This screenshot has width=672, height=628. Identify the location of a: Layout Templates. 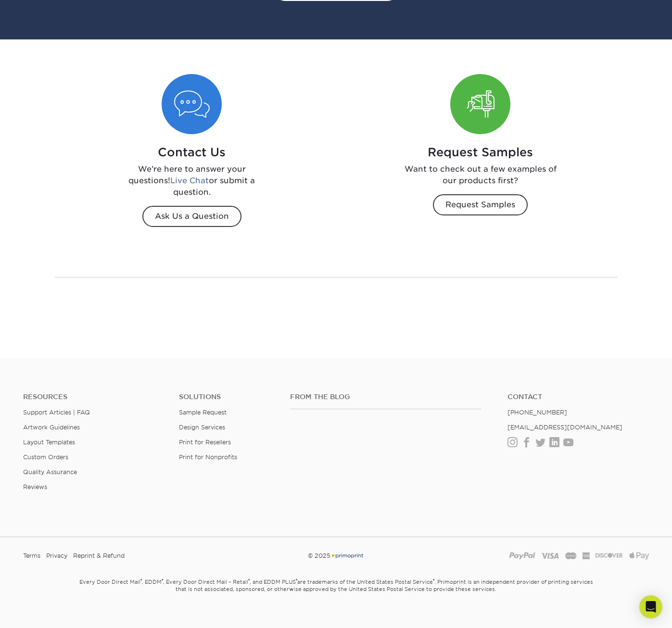
(49, 442).